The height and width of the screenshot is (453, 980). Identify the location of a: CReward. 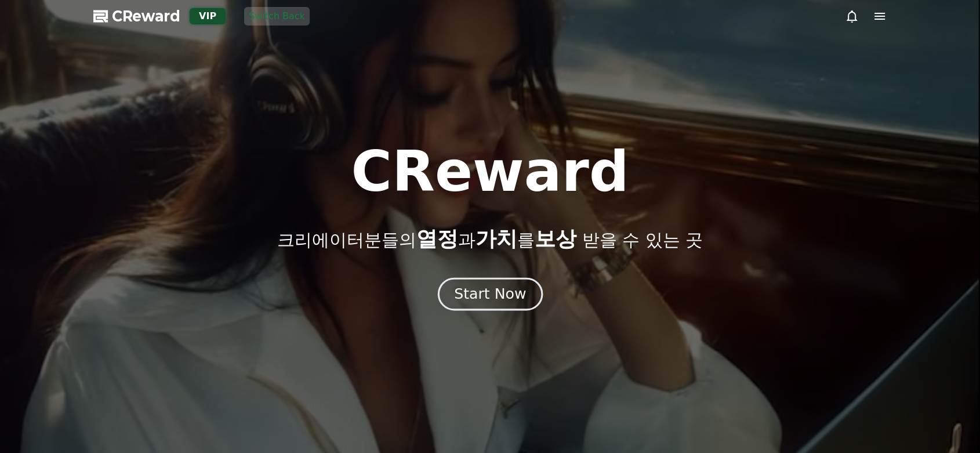
(137, 16).